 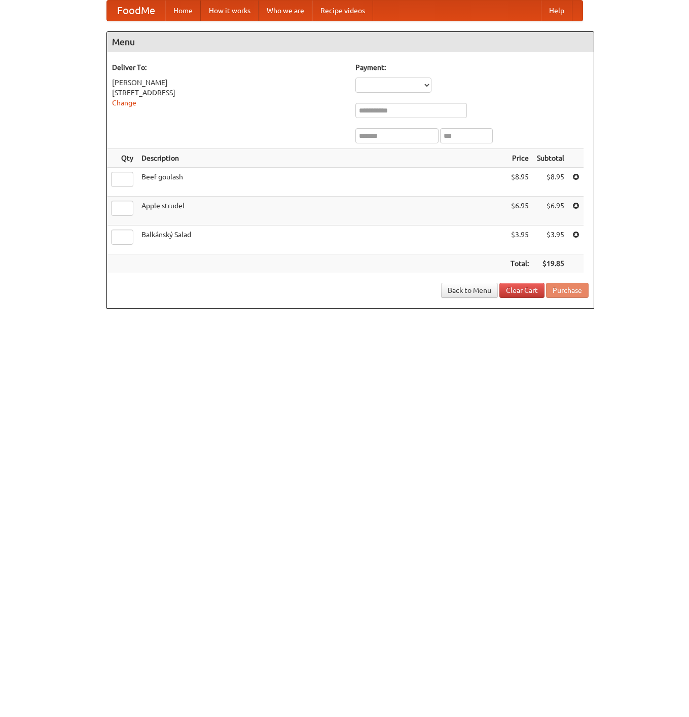 What do you see at coordinates (551, 158) in the screenshot?
I see `th: Subtotal` at bounding box center [551, 158].